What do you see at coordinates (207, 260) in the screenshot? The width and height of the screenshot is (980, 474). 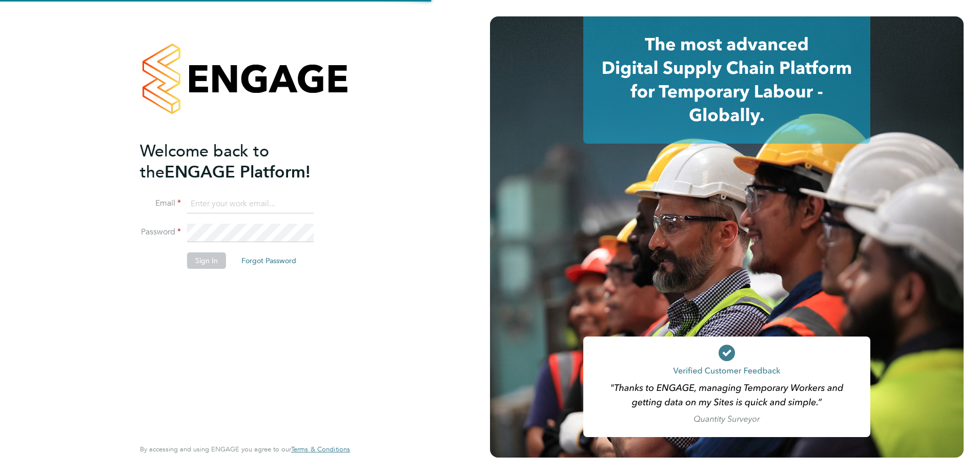 I see `button: Sign In` at bounding box center [207, 260].